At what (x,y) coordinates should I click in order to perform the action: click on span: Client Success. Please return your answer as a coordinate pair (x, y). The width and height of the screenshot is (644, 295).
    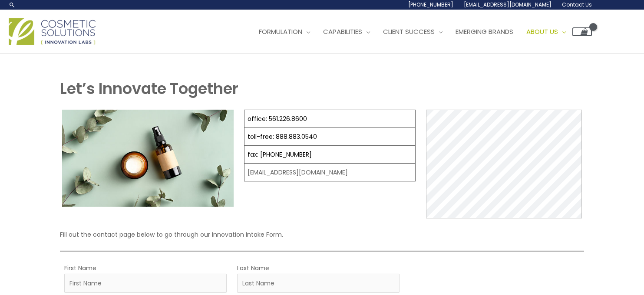
    Looking at the image, I should click on (409, 31).